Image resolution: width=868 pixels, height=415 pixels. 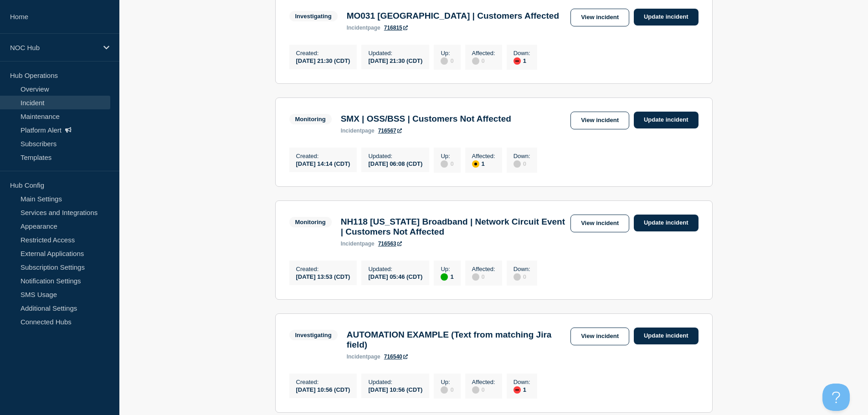 What do you see at coordinates (390, 131) in the screenshot?
I see `a: 716567` at bounding box center [390, 131].